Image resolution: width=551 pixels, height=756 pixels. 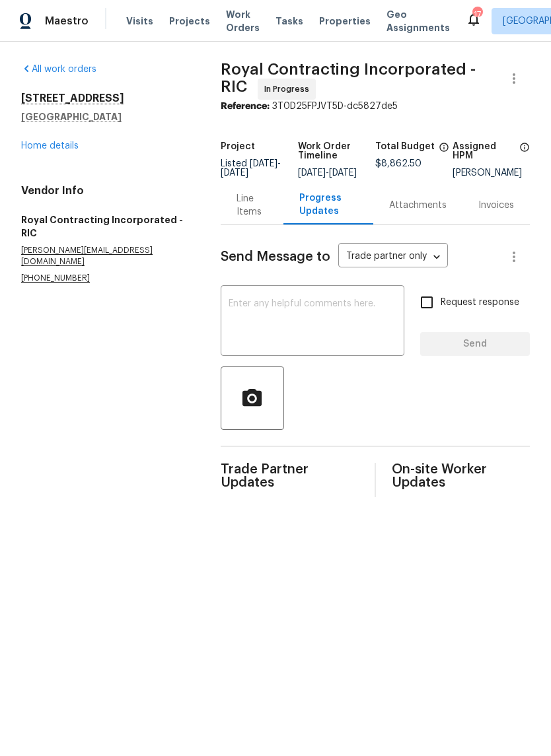 What do you see at coordinates (105, 226) in the screenshot?
I see `h5: Royal Contracting Incorporated - RIC` at bounding box center [105, 226].